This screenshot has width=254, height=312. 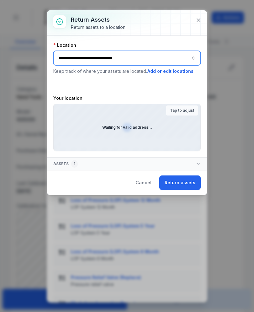 What do you see at coordinates (68, 98) in the screenshot?
I see `label: Your location` at bounding box center [68, 98].